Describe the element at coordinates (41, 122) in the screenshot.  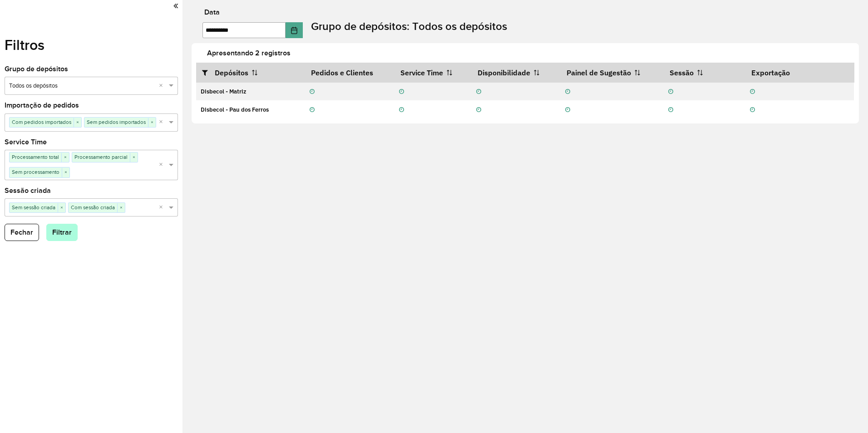
I see `span: Com pedidos importados` at that location.